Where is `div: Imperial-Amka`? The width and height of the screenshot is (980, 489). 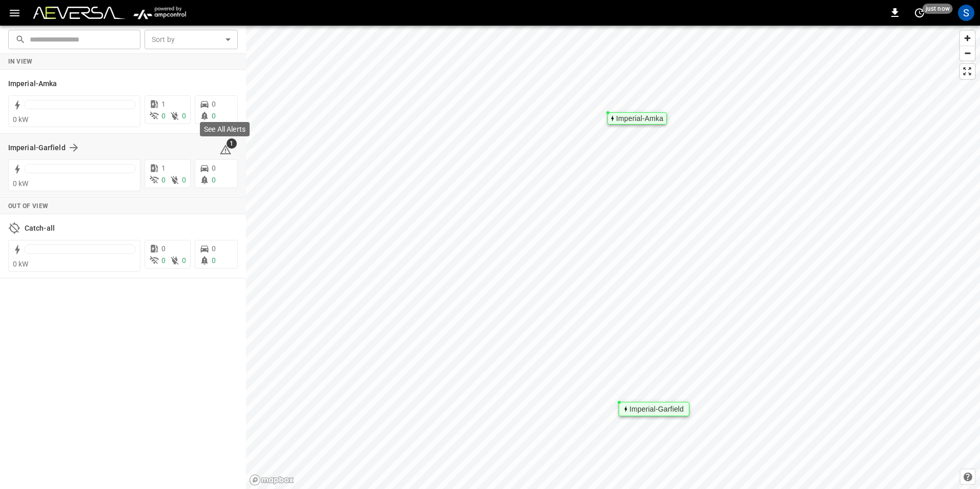 div: Imperial-Amka is located at coordinates (640, 118).